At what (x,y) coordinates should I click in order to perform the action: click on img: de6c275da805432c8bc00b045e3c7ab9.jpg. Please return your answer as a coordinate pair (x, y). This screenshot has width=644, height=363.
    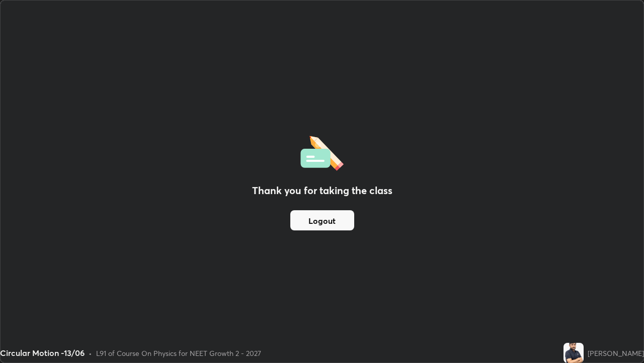
    Looking at the image, I should click on (574, 352).